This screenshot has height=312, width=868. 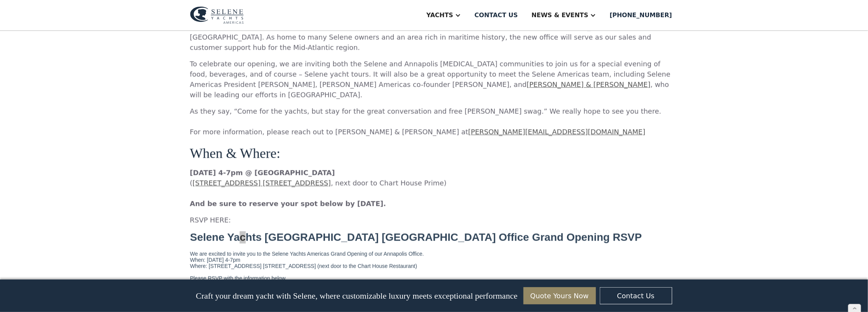 I want to click on img: logo, so click(x=216, y=15).